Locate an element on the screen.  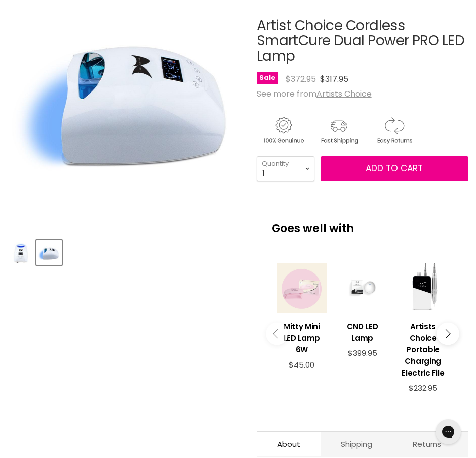
span: $232.95 is located at coordinates (423, 388).